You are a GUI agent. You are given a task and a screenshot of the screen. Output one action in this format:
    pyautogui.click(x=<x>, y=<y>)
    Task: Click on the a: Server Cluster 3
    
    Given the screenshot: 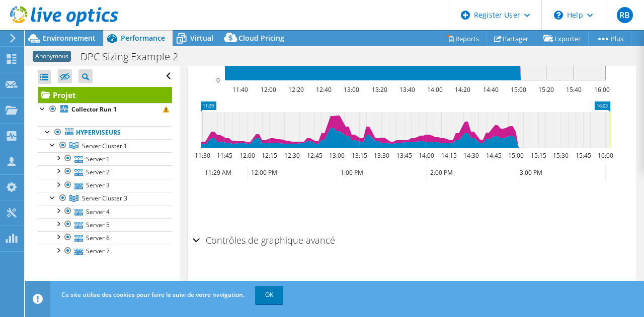 What is the action you would take?
    pyautogui.click(x=105, y=198)
    